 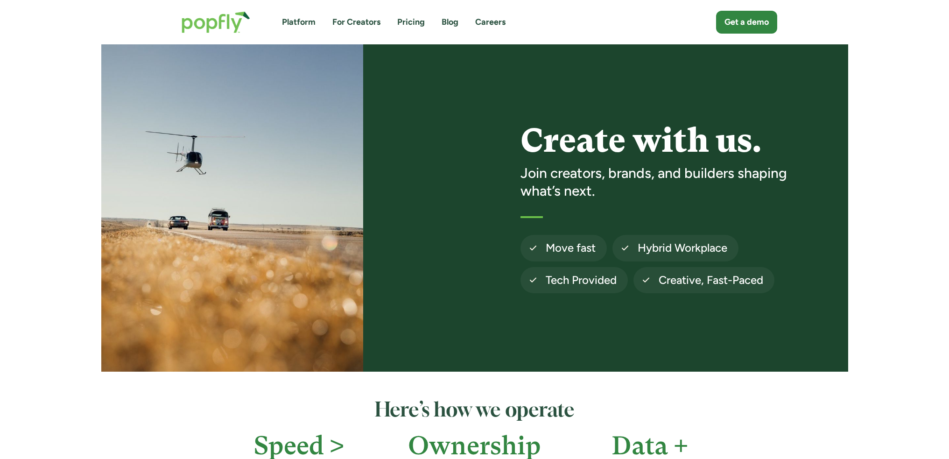 What do you see at coordinates (662, 141) in the screenshot?
I see `h1: Create with us.` at bounding box center [662, 141].